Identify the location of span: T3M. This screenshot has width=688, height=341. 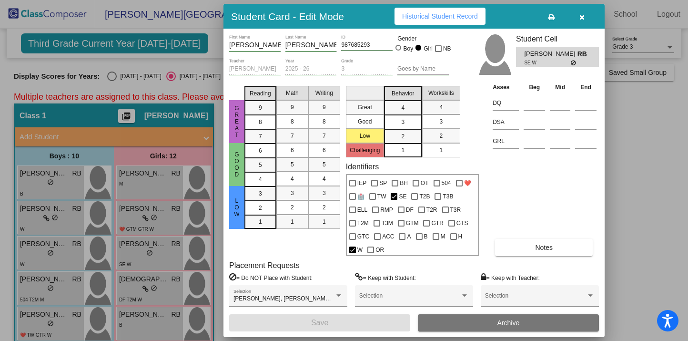
(387, 223).